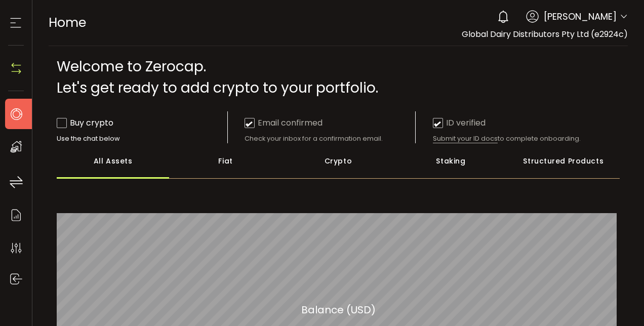 The width and height of the screenshot is (644, 326). I want to click on span: Home, so click(67, 22).